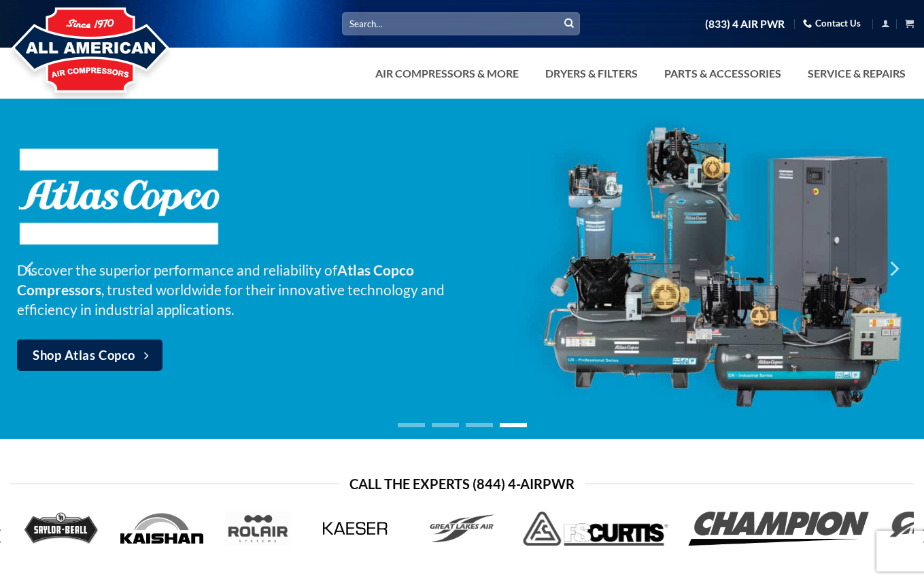  What do you see at coordinates (893, 269) in the screenshot?
I see `button: Next` at bounding box center [893, 269].